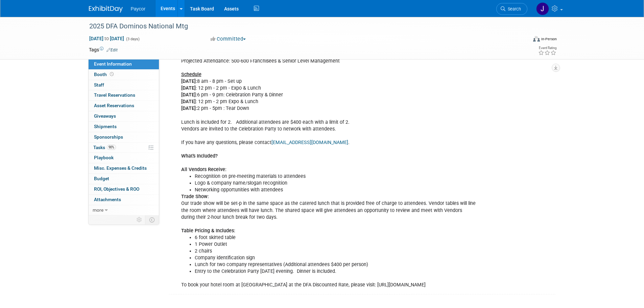 The width and height of the screenshot is (644, 308). I want to click on img: ExhibitDay, so click(106, 9).